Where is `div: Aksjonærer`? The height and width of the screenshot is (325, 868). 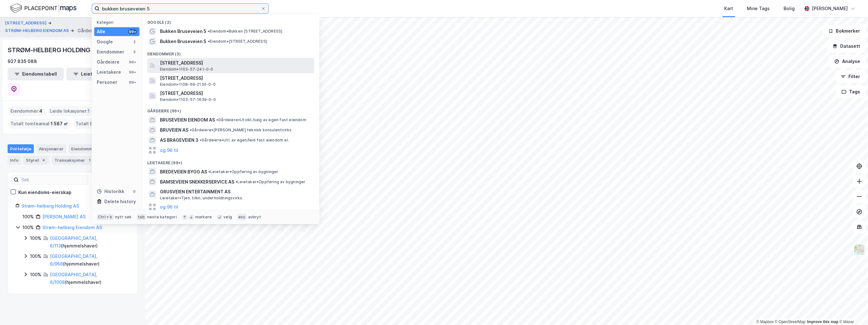 div: Aksjonærer is located at coordinates (51, 149).